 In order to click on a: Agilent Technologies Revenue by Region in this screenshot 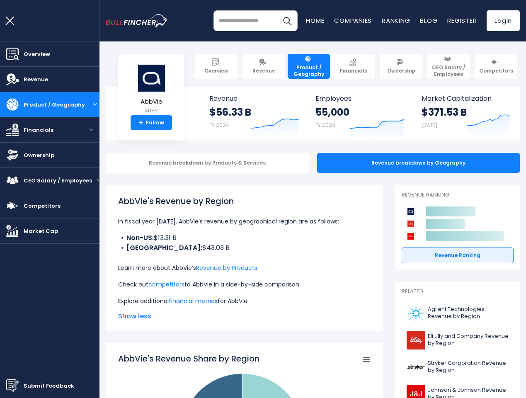, I will do `click(457, 313)`.